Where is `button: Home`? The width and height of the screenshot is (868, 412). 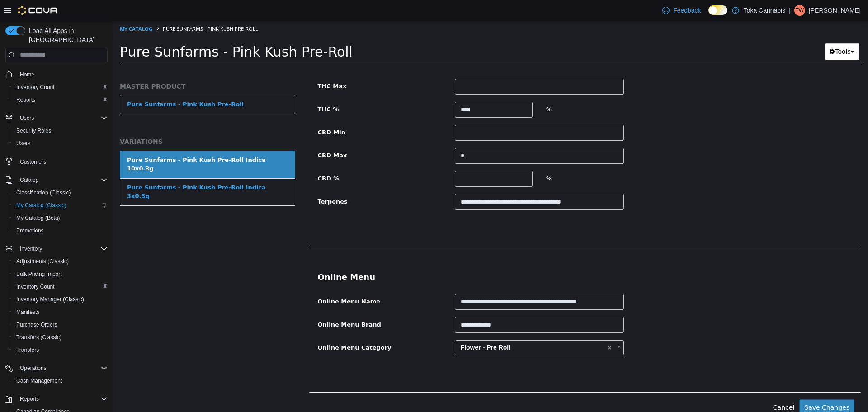
button: Home is located at coordinates (56, 74).